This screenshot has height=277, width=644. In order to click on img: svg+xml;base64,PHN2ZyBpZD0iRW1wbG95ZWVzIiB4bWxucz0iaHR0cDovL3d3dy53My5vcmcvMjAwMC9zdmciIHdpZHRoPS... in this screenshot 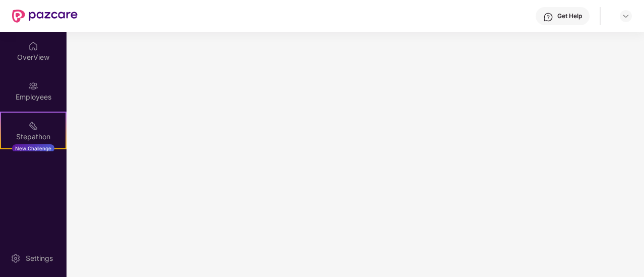, I will do `click(33, 86)`.